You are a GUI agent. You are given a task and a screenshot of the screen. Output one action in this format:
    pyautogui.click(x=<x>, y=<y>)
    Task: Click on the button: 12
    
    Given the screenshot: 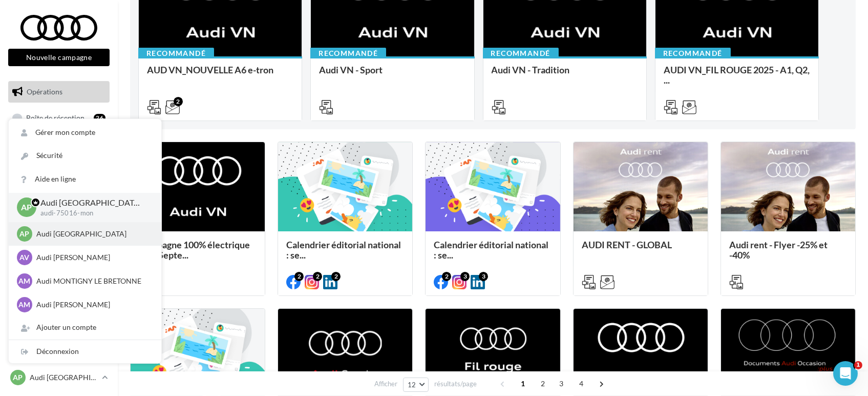 What is the action you would take?
    pyautogui.click(x=416, y=385)
    